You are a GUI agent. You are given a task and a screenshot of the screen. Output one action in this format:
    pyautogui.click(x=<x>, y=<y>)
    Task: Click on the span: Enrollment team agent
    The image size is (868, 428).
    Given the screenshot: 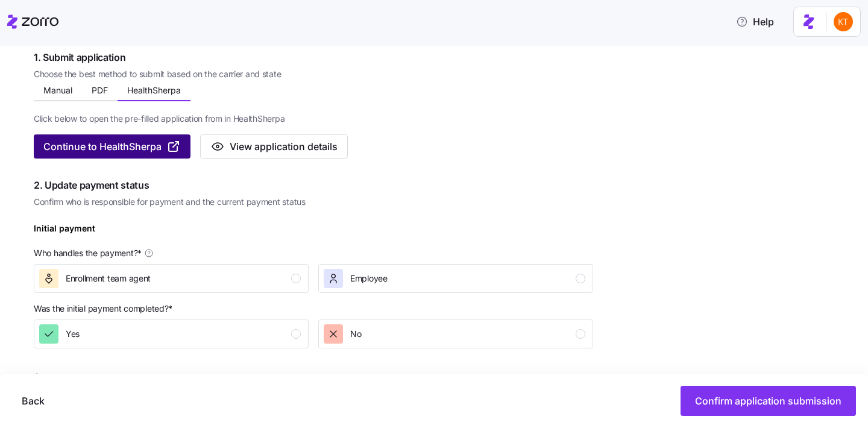 What is the action you would take?
    pyautogui.click(x=108, y=279)
    